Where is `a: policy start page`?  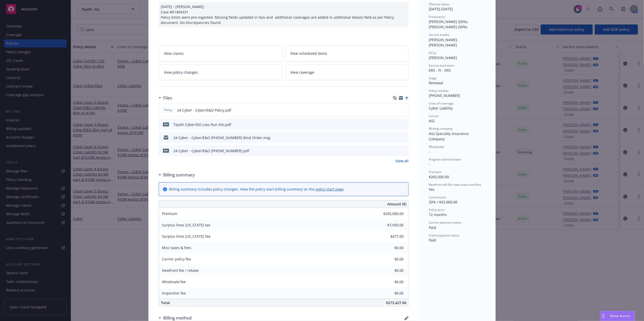 a: policy start page is located at coordinates (330, 189).